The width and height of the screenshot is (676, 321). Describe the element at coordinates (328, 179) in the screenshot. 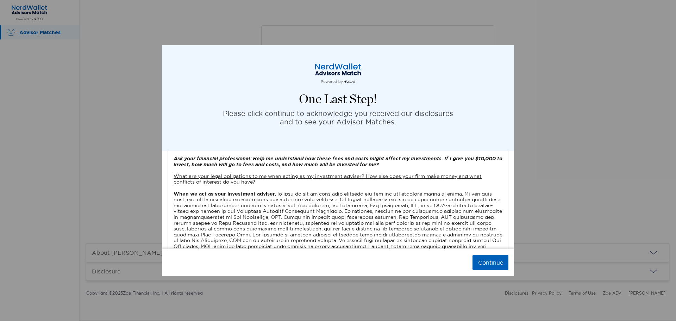

I see `u: What are your legal obligations to me when acting as my investment adviser? How else does your fi...` at that location.